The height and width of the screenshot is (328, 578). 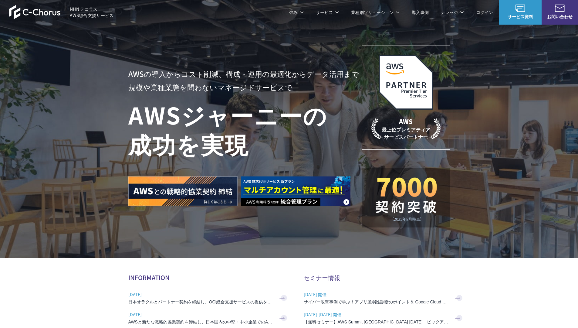 I want to click on a: AWS請求代行サービス 統合管理プラン, so click(x=296, y=191).